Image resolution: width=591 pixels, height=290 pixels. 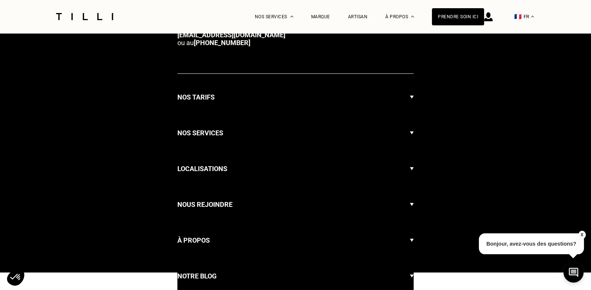 What do you see at coordinates (412, 16) in the screenshot?
I see `img: Menu déroulant à propos` at bounding box center [412, 16].